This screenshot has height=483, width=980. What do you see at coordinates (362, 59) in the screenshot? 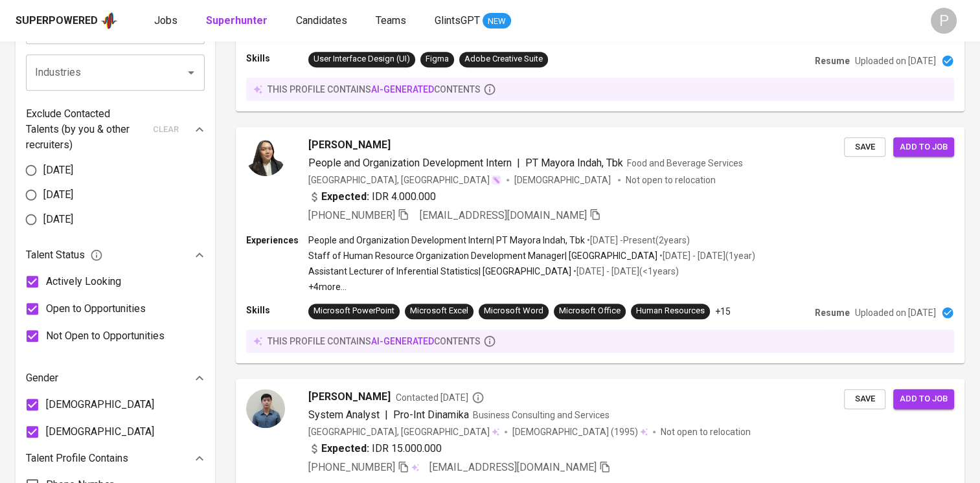
I see `div: User Interface Design (UI)` at bounding box center [362, 59].